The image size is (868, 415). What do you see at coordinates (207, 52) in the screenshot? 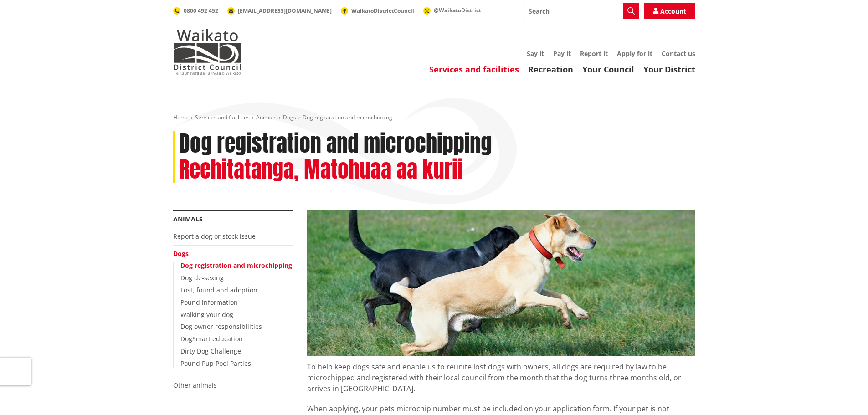
I see `img: Waikato District Council - Te Kaunihera aa Takiwaa o Waikato` at bounding box center [207, 52].